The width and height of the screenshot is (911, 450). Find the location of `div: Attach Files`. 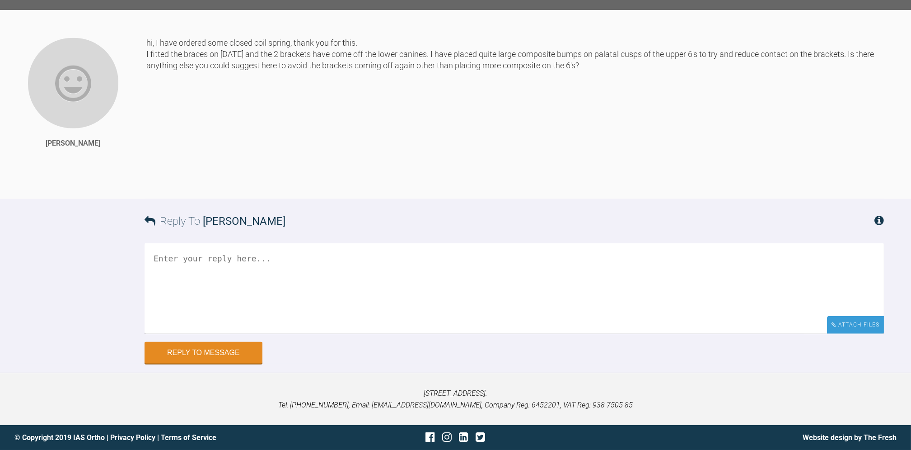

div: Attach Files is located at coordinates (856, 324).